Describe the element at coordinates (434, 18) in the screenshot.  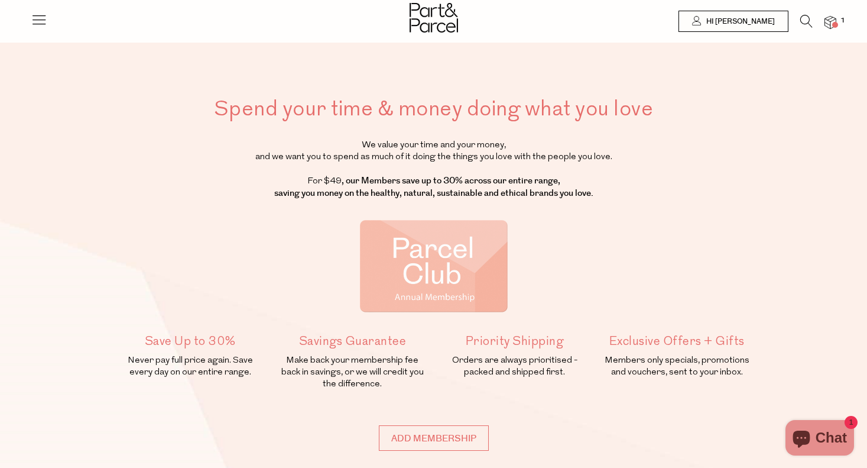
I see `img: Part&Parcel` at that location.